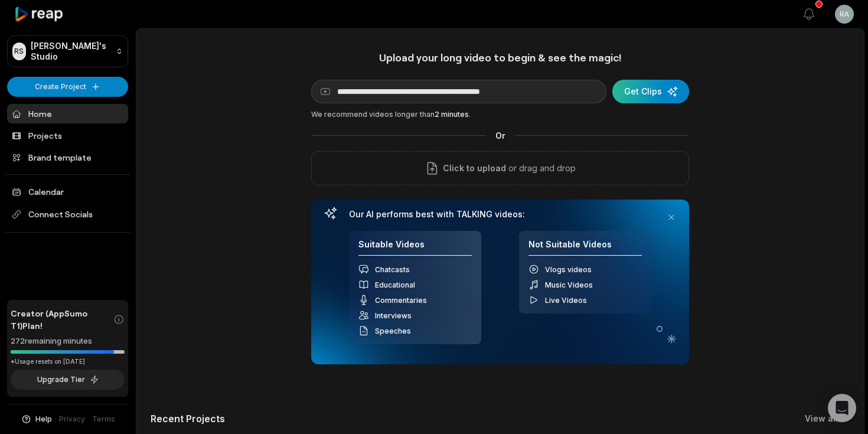 The image size is (868, 434). What do you see at coordinates (62, 319) in the screenshot?
I see `span: Creator (AppSumo T1) Plan!` at bounding box center [62, 319].